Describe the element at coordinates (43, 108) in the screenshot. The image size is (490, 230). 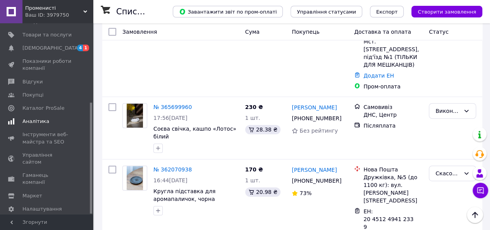
I see `span: Каталог ProSale` at that location.